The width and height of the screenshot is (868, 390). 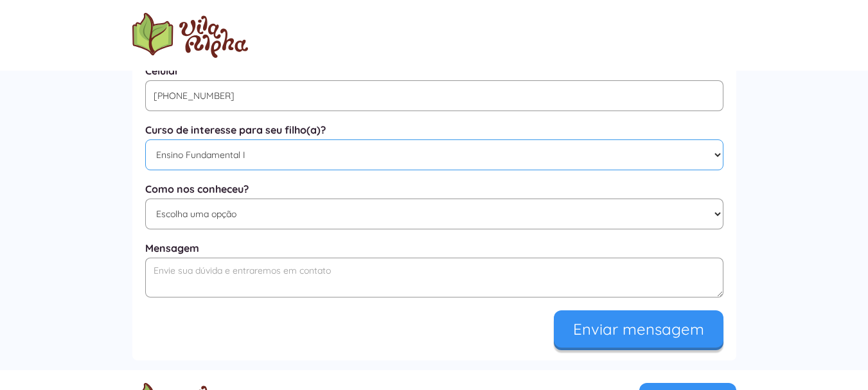 I want to click on a: home, so click(x=190, y=35).